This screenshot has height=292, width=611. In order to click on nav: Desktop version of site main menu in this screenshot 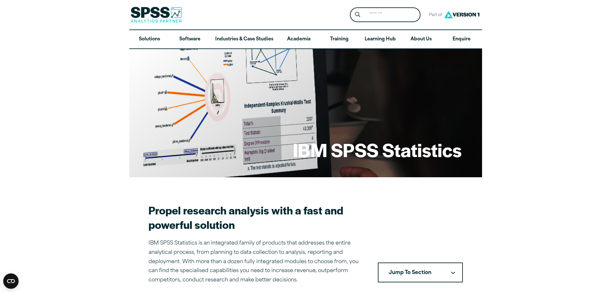, I will do `click(306, 39)`.